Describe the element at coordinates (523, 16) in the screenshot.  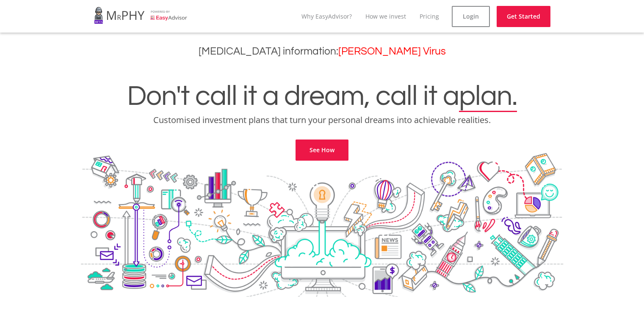
I see `a: Get Started` at that location.